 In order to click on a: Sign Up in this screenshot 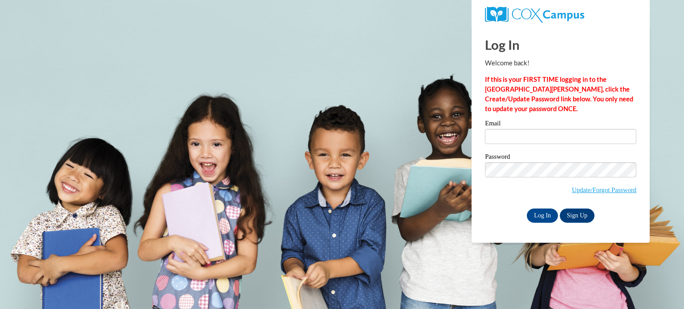, I will do `click(577, 216)`.